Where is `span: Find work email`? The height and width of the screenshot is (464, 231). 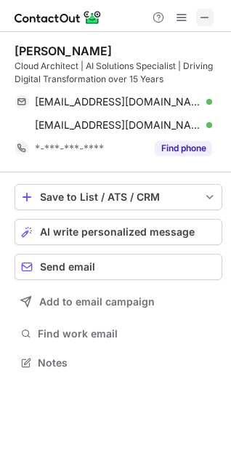
span: Find work email is located at coordinates (127, 334).